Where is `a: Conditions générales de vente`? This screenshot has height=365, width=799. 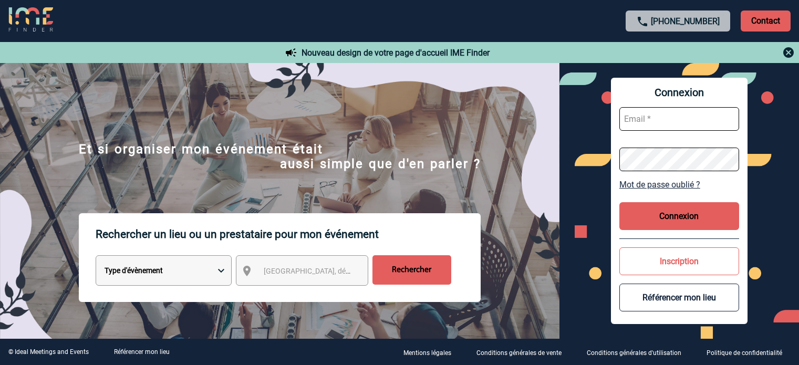
a: Conditions générales de vente is located at coordinates (523, 352).